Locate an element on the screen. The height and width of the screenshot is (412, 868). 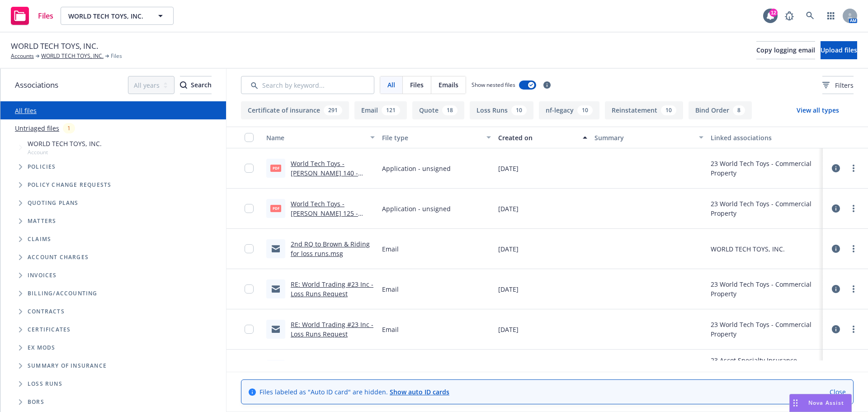
a: Accounts is located at coordinates (22, 56).